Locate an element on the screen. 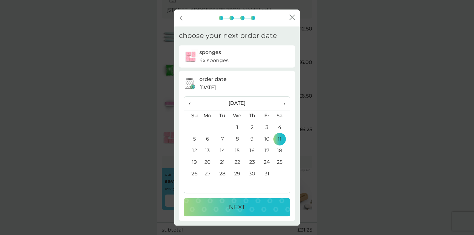 The image size is (474, 235). td: 5 is located at coordinates (192, 139).